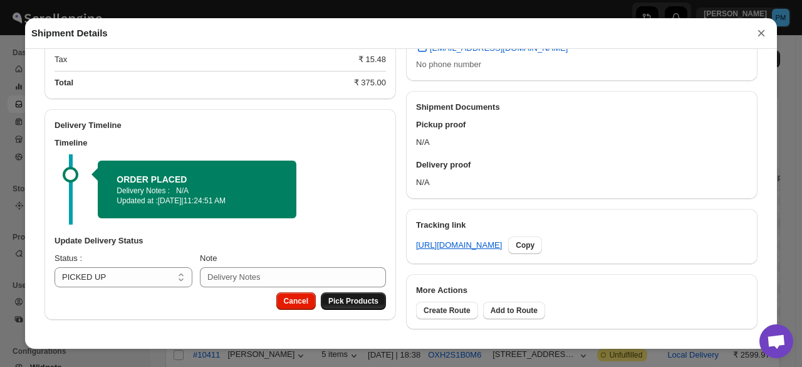 The image size is (802, 367). Describe the element at coordinates (581, 125) in the screenshot. I see `h3: Pickup proof` at that location.